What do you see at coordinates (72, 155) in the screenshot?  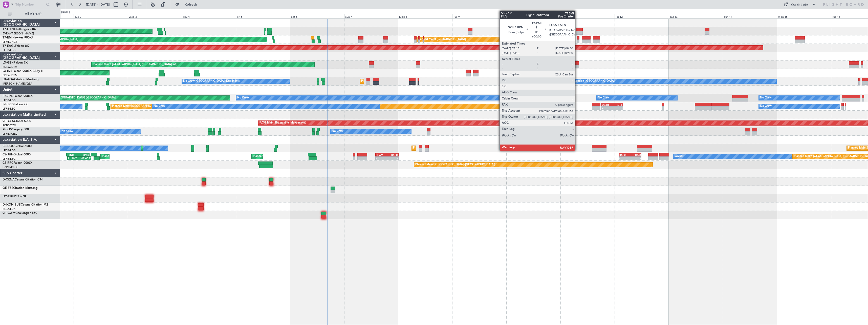 I see `div: KRNO` at bounding box center [72, 155].